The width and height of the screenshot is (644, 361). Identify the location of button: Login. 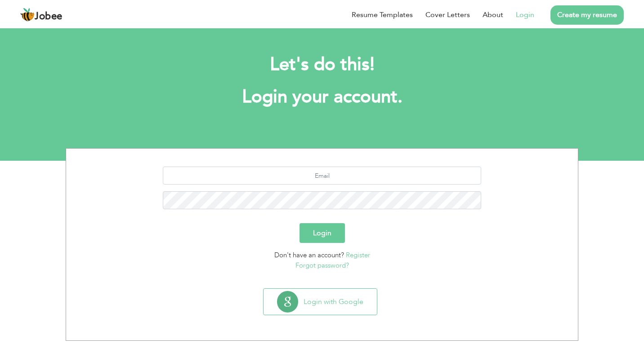
(322, 233).